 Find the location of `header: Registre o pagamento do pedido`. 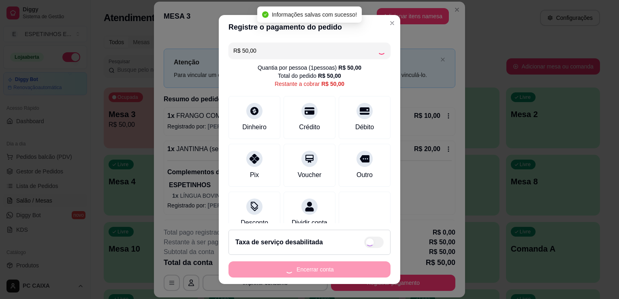

header: Registre o pagamento do pedido is located at coordinates (309, 27).